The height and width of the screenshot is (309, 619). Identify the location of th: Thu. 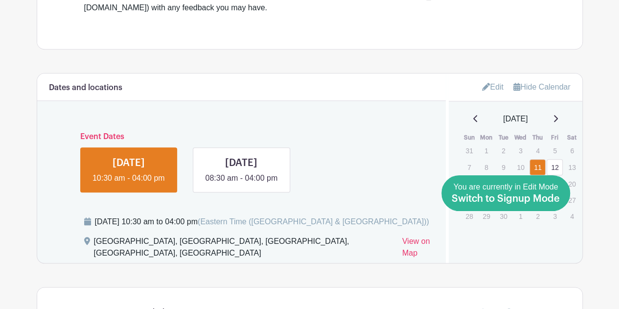
(538, 138).